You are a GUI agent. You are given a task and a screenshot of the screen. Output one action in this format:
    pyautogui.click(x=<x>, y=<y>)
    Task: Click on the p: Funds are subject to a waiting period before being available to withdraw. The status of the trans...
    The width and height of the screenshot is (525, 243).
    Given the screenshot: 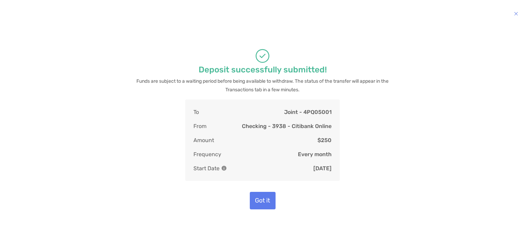 What is the action you would take?
    pyautogui.click(x=263, y=86)
    